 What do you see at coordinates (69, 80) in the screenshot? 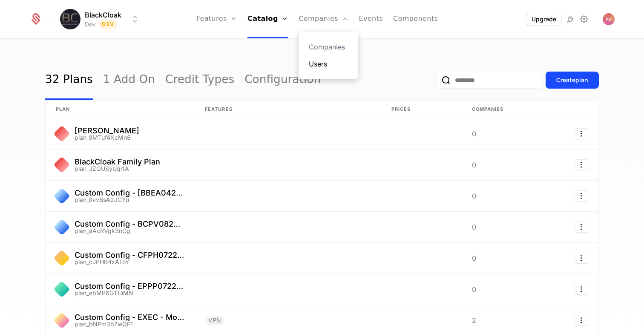
I see `a: 32 Plans` at bounding box center [69, 80].